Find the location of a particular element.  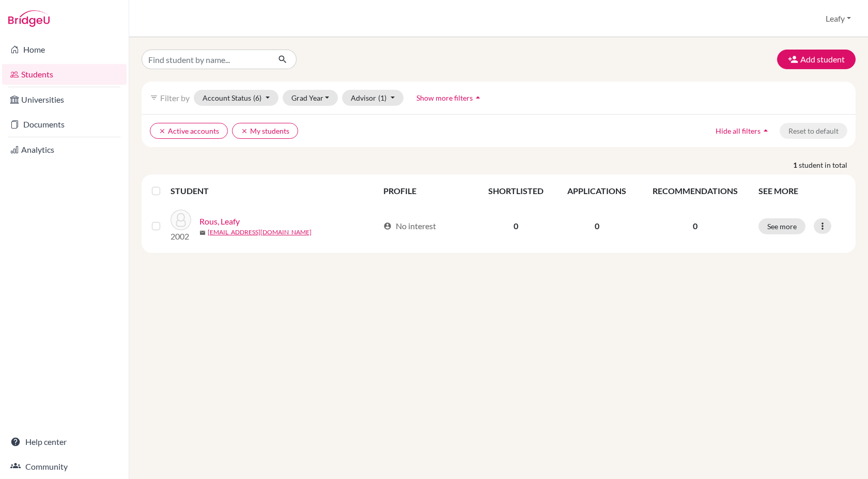

th: RECOMMENDATIONS is located at coordinates (695, 191).